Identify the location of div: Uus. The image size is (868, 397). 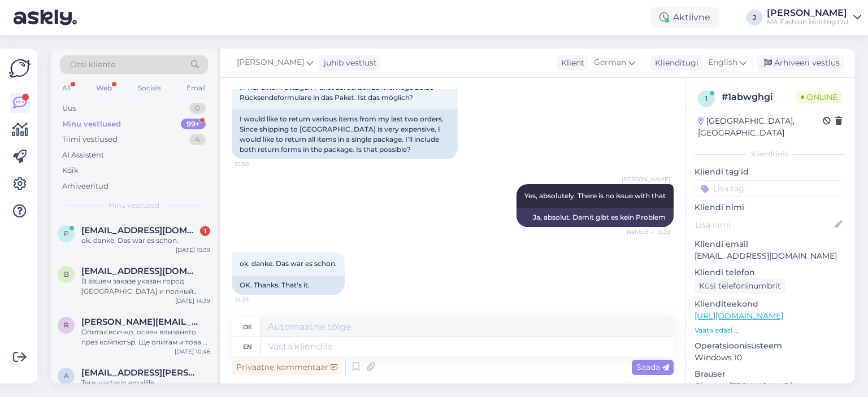
(69, 108).